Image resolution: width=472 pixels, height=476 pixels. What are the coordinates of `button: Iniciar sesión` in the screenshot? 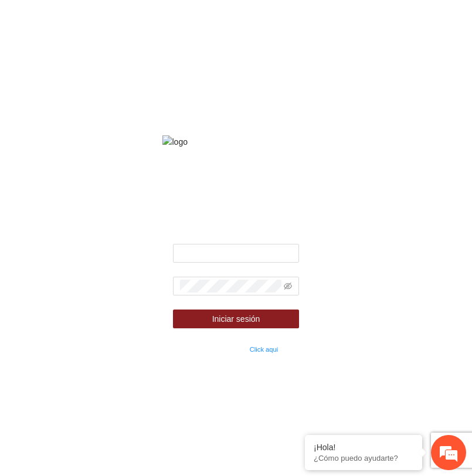 It's located at (236, 319).